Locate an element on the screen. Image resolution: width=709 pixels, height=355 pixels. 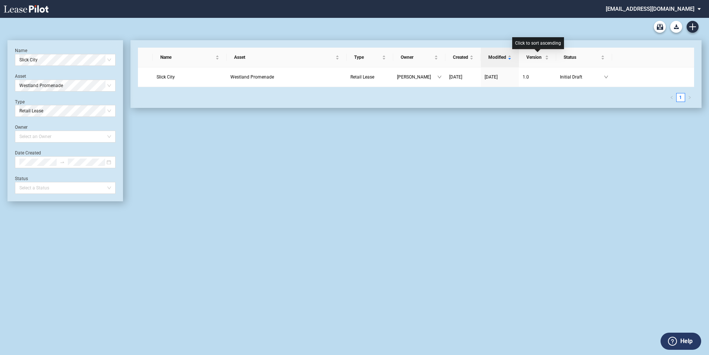
a: Slick City is located at coordinates (190, 77).